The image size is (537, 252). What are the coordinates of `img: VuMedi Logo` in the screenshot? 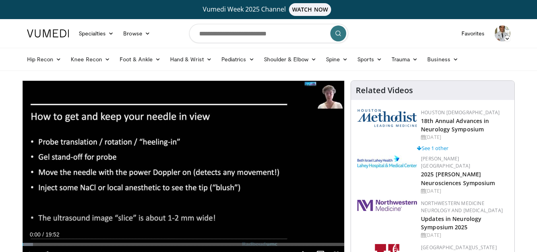 It's located at (48, 33).